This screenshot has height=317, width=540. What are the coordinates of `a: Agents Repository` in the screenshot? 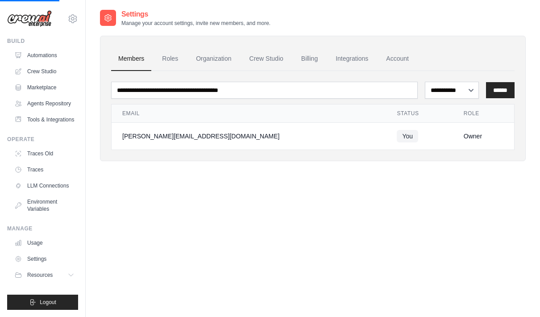 It's located at (44, 103).